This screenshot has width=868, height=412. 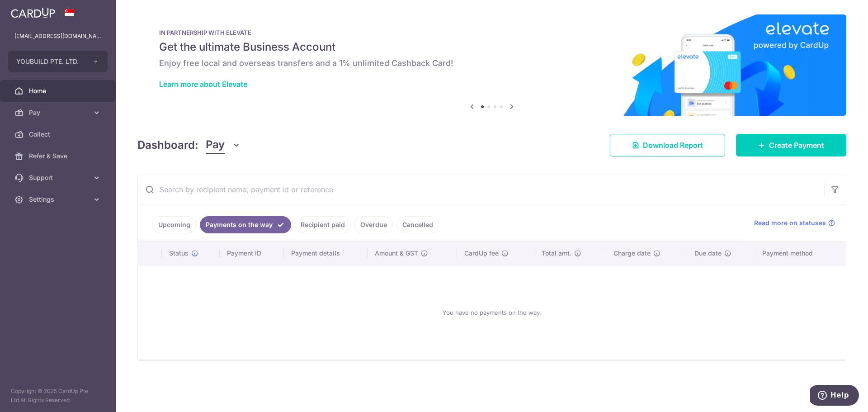 I want to click on button: YOUBUILD PTE. LTD., so click(x=58, y=62).